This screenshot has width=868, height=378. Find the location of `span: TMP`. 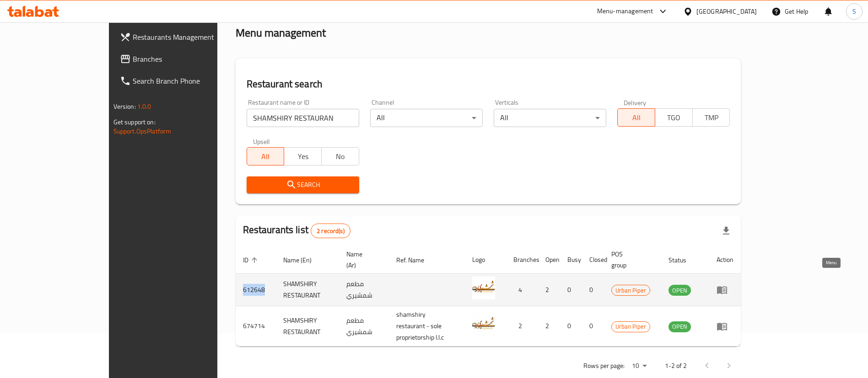

span: TMP is located at coordinates (712, 118).